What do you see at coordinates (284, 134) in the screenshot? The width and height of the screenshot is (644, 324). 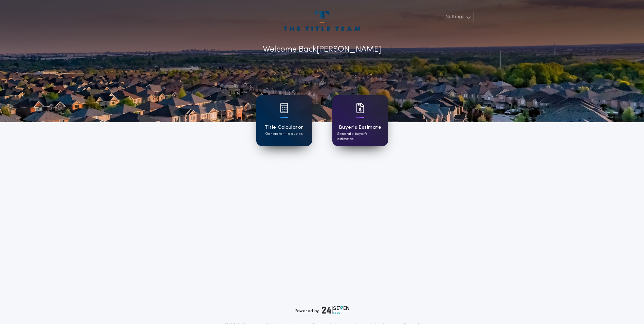 I see `p: Generate title quotes` at bounding box center [284, 134].